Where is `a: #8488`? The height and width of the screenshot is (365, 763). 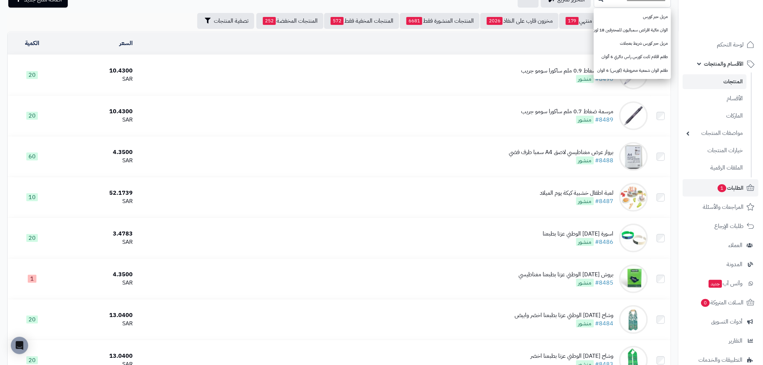 a: #8488 is located at coordinates (604, 160).